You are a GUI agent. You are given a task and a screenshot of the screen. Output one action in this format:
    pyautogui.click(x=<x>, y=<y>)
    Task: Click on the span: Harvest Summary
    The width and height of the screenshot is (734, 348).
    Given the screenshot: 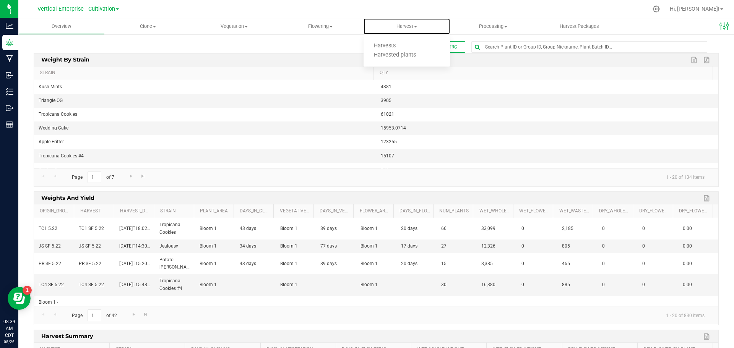 What is the action you would take?
    pyautogui.click(x=67, y=336)
    